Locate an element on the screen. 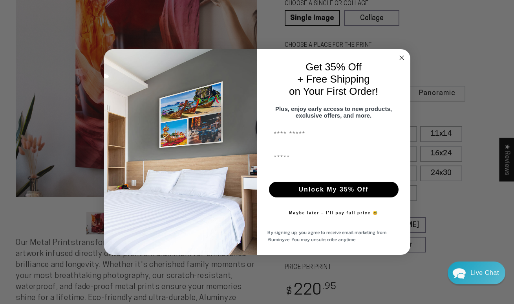  div: Chat widget toggle is located at coordinates (477, 273).